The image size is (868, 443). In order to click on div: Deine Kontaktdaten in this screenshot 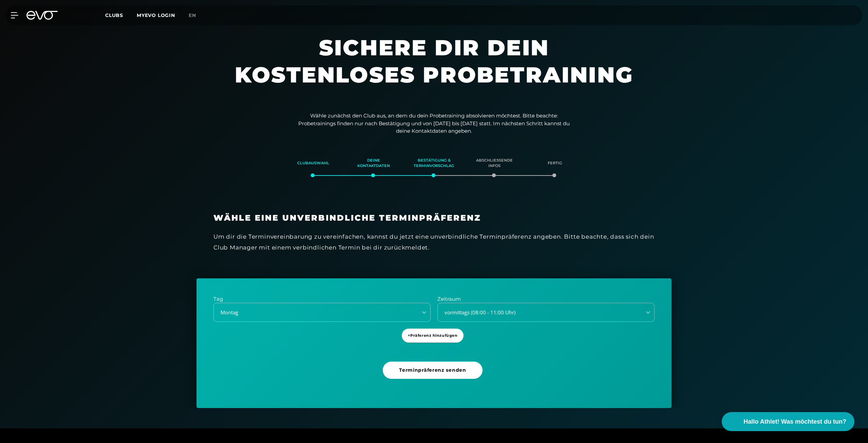, I will do `click(373, 163)`.